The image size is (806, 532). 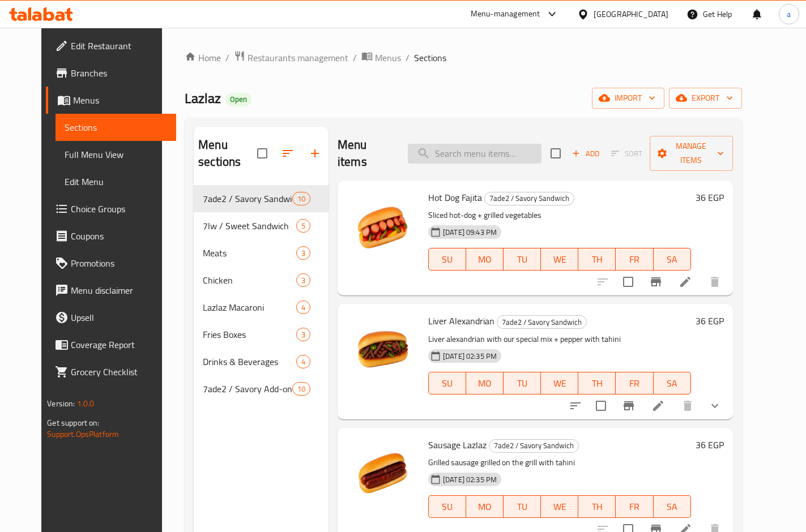 I want to click on span: a, so click(x=788, y=14).